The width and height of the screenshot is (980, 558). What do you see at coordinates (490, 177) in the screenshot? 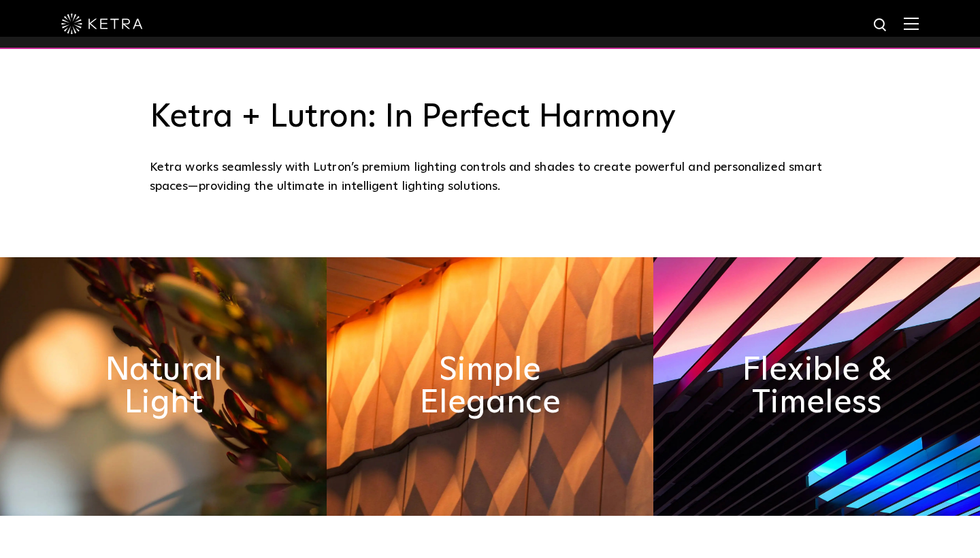
I see `div: Ketra works seamlessly with Lutron’s premium lighting controls and shades to create powerful and ...` at bounding box center [490, 177].